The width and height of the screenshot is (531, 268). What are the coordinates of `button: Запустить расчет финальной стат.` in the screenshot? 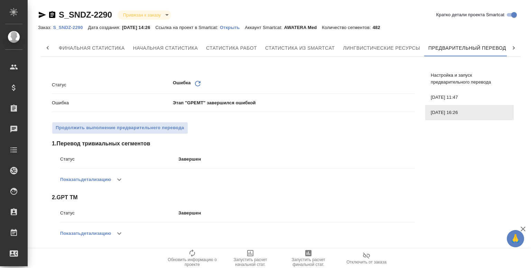 It's located at (308, 259).